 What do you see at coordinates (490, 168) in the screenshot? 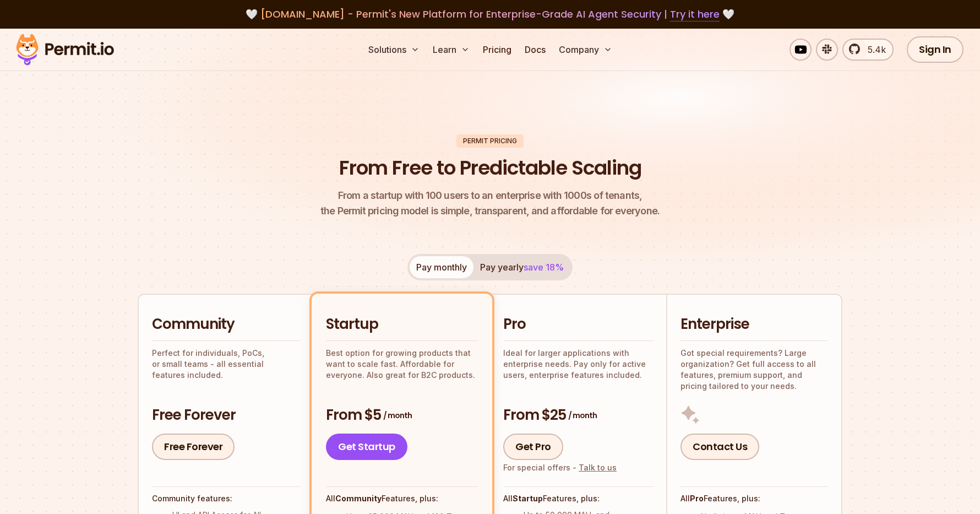
I see `h1: From Free to Predictable Scaling` at bounding box center [490, 168].